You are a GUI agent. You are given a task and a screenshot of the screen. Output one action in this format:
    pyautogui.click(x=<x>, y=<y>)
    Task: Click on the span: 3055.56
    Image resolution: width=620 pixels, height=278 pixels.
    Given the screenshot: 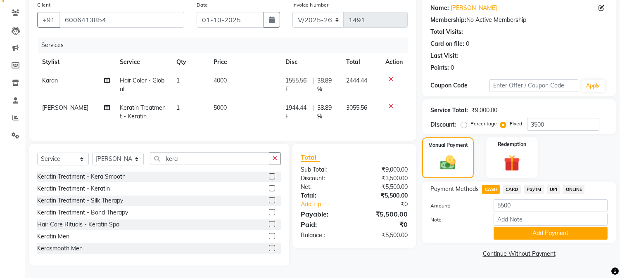 What is the action you would take?
    pyautogui.click(x=356, y=108)
    